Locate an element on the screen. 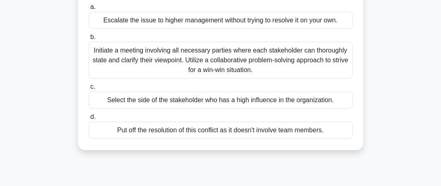  span: b. is located at coordinates (93, 37).